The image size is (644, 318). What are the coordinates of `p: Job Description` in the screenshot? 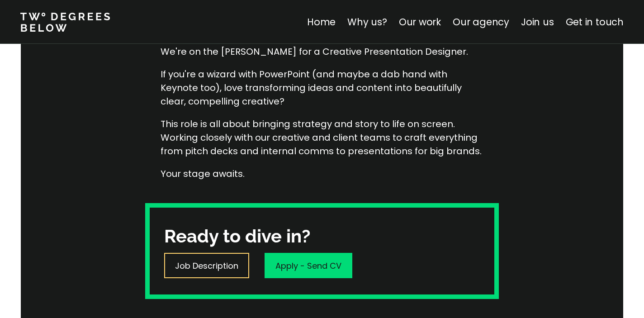 It's located at (207, 266).